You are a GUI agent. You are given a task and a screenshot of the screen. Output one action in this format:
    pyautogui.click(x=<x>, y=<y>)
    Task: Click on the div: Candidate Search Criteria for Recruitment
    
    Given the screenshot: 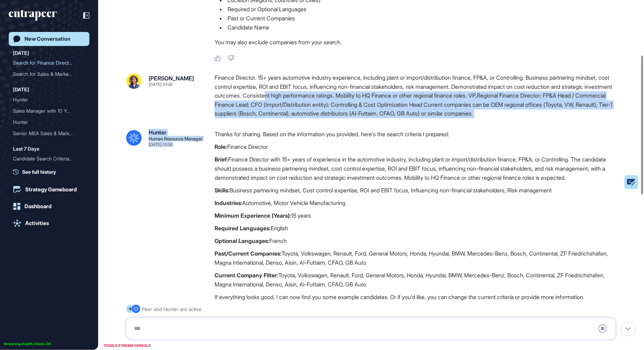 What is the action you would take?
    pyautogui.click(x=49, y=159)
    